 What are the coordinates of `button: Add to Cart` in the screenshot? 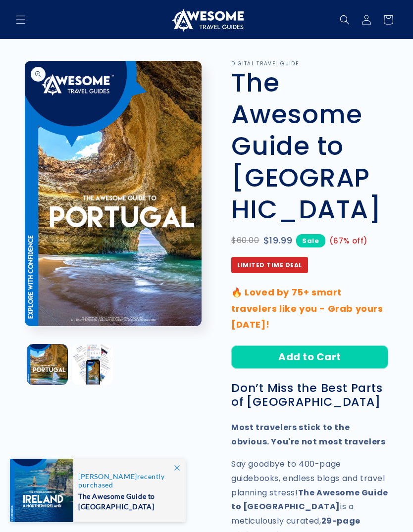 It's located at (309, 356).